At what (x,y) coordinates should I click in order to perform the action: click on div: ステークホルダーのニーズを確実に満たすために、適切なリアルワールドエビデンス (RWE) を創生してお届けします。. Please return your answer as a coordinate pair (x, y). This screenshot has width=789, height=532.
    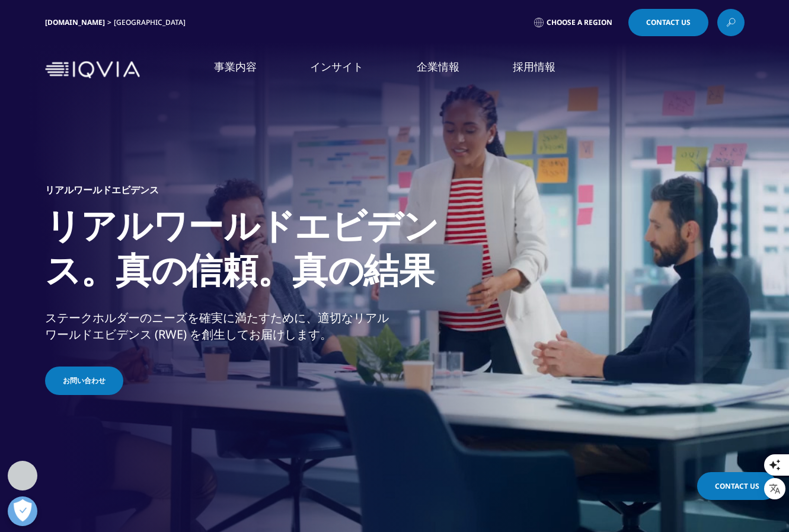
    Looking at the image, I should click on (218, 326).